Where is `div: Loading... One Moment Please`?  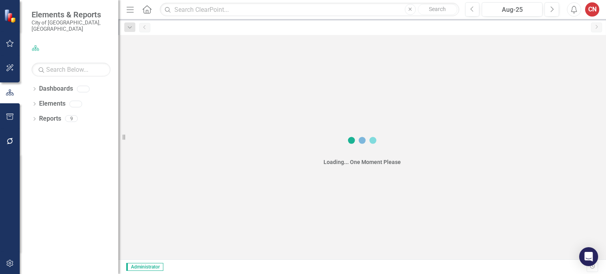
div: Loading... One Moment Please is located at coordinates (362, 162).